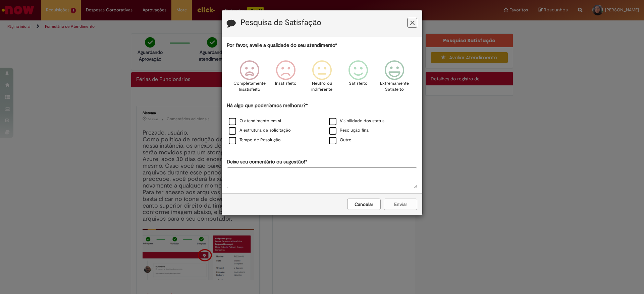  I want to click on label: Outro, so click(340, 140).